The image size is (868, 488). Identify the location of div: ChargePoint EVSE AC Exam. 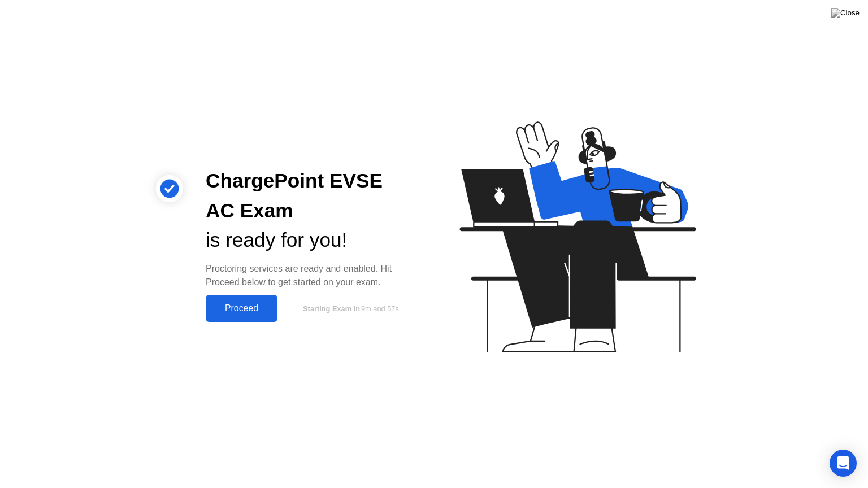
(311, 196).